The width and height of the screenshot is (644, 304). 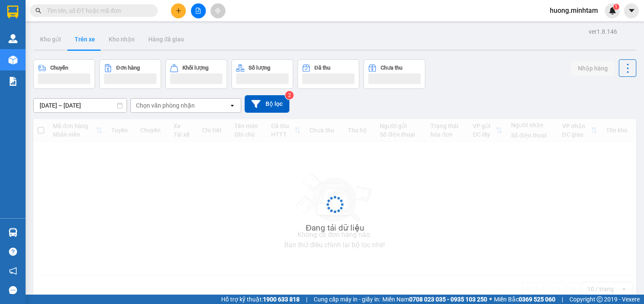 What do you see at coordinates (259, 68) in the screenshot?
I see `div: Số lượng` at bounding box center [259, 68].